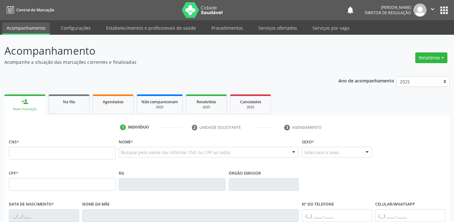  I want to click on button: Relatórios, so click(432, 58).